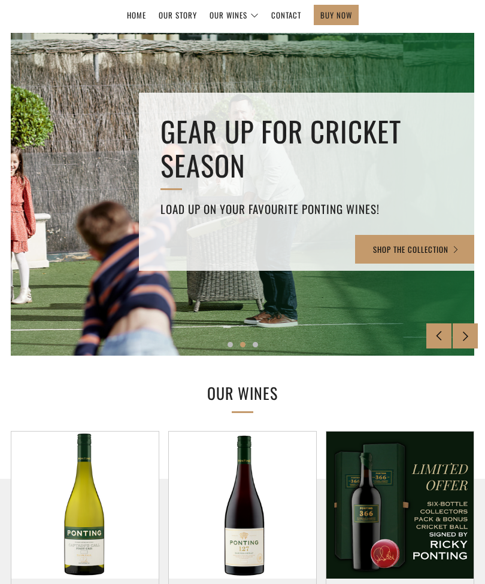 This screenshot has width=485, height=584. What do you see at coordinates (178, 15) in the screenshot?
I see `a: Our Story` at bounding box center [178, 15].